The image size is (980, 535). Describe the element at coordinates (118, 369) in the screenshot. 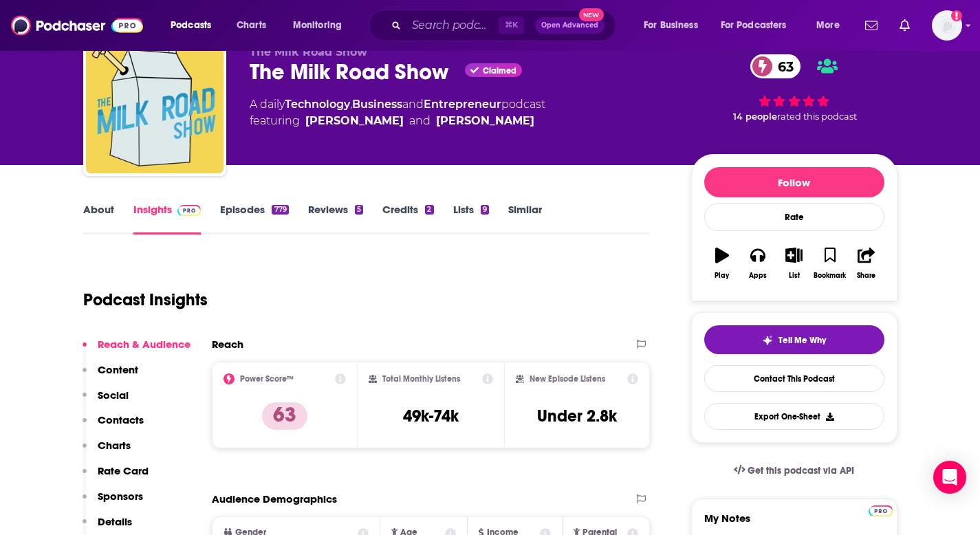

I see `p: Content` at that location.